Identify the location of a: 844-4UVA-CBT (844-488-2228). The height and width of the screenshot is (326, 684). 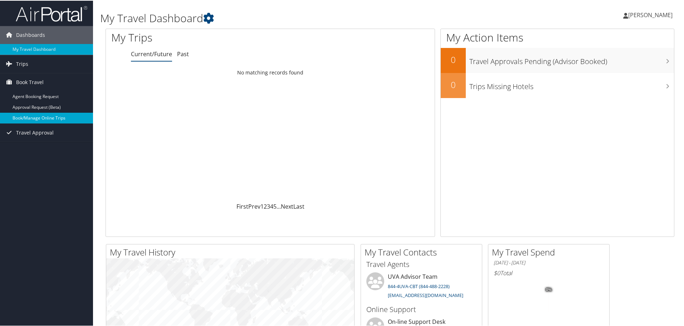
(418, 285).